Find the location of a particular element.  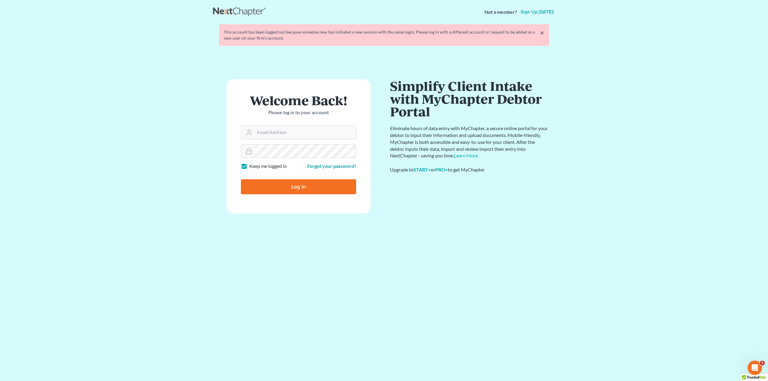

a: Forgot your password? is located at coordinates (332, 166).